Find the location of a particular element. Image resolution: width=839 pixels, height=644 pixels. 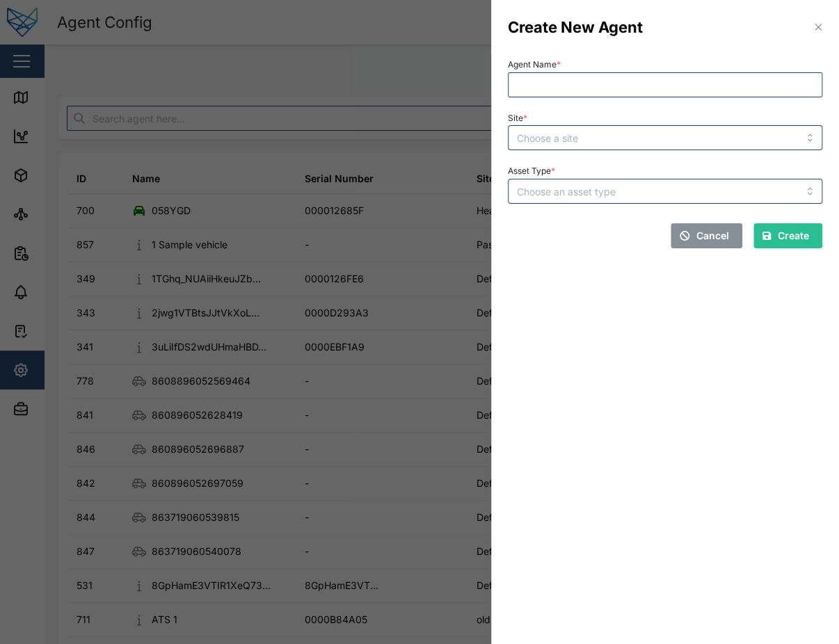

label: Site is located at coordinates (518, 118).